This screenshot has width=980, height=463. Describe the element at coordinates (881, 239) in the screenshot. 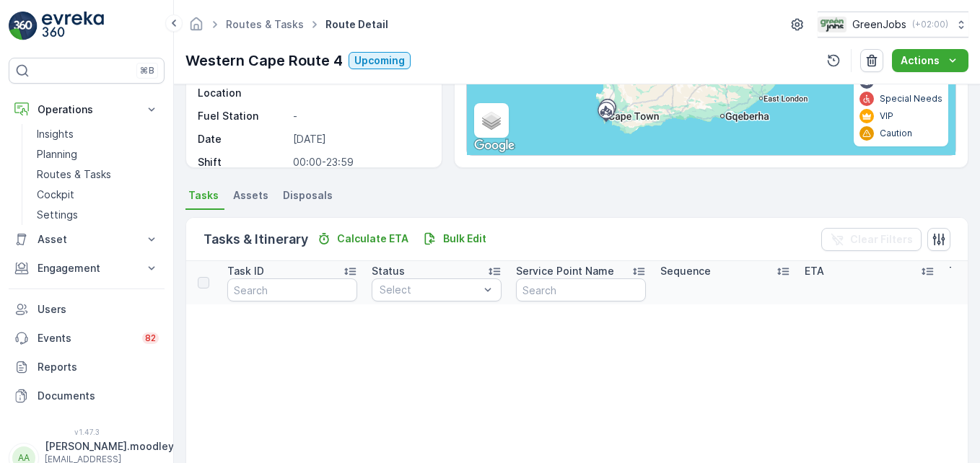

I see `p: Clear Filters` at that location.